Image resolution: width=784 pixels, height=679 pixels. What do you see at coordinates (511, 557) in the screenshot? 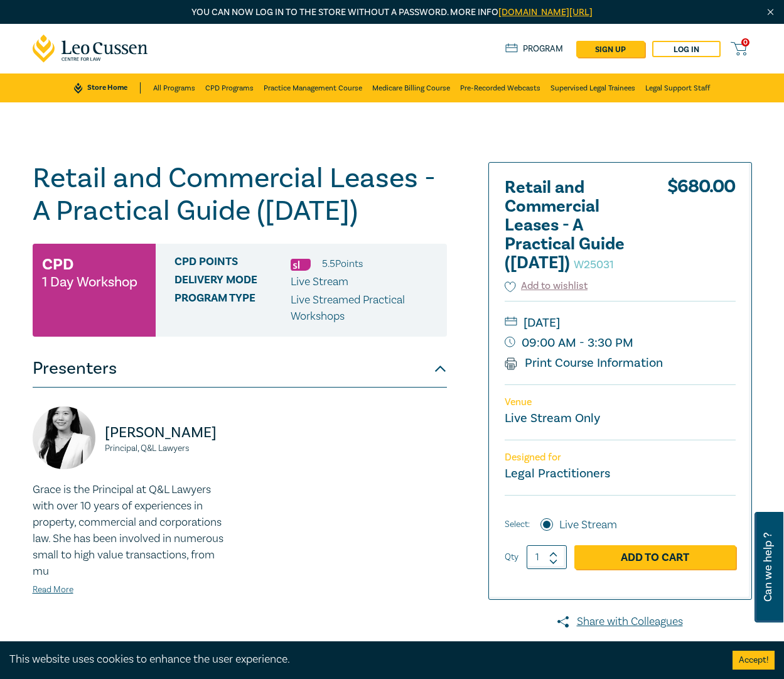
I see `label: Qty` at bounding box center [511, 557].